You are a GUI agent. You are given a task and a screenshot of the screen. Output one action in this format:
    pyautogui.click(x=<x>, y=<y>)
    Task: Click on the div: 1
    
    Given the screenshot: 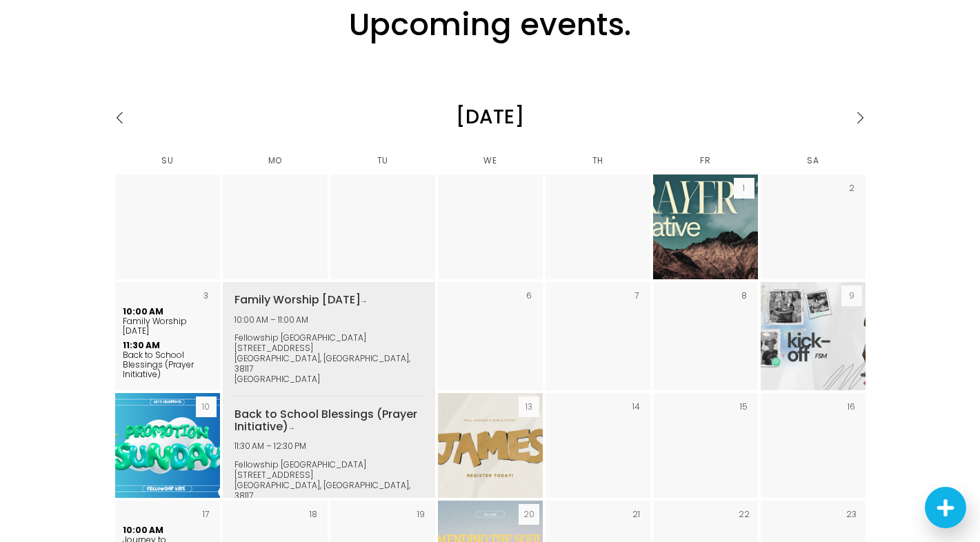 What is the action you would take?
    pyautogui.click(x=744, y=188)
    